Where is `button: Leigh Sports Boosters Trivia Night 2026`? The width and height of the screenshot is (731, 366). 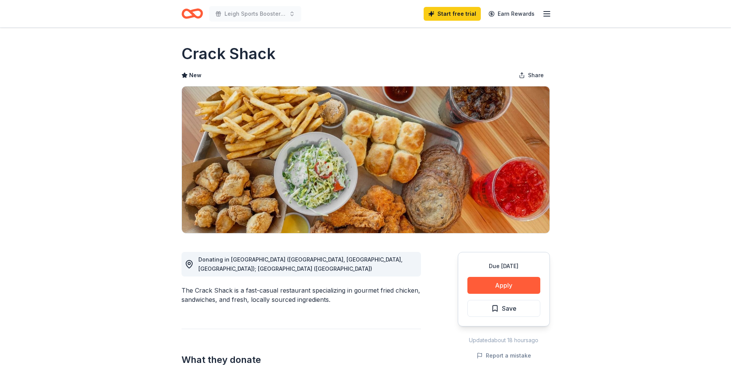
button: Leigh Sports Boosters Trivia Night 2026 is located at coordinates (255, 14).